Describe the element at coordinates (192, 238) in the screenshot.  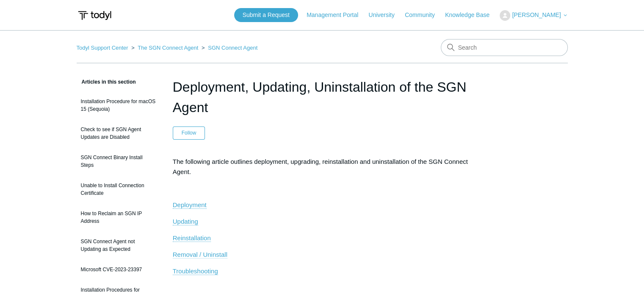
I see `a: Reinstallation` at that location.